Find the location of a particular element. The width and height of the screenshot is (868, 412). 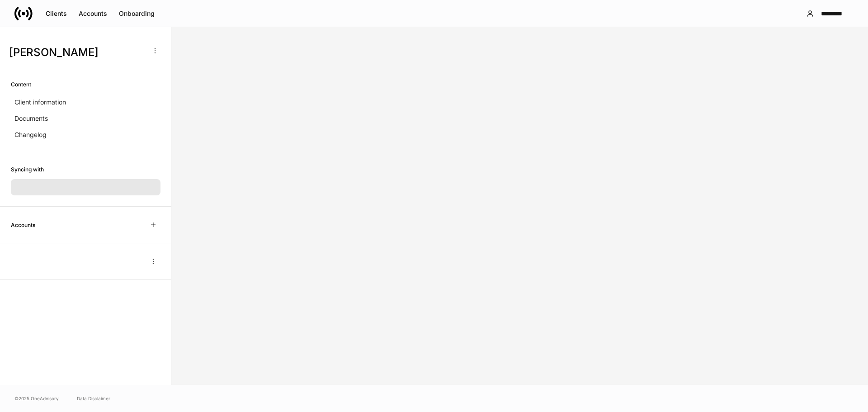

h6: Syncing with is located at coordinates (27, 169).